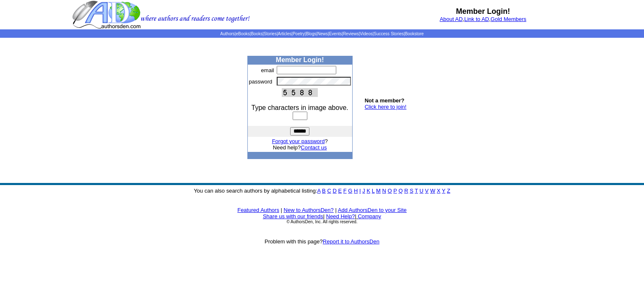 The height and width of the screenshot is (295, 644). I want to click on a: Featured Authors, so click(258, 210).